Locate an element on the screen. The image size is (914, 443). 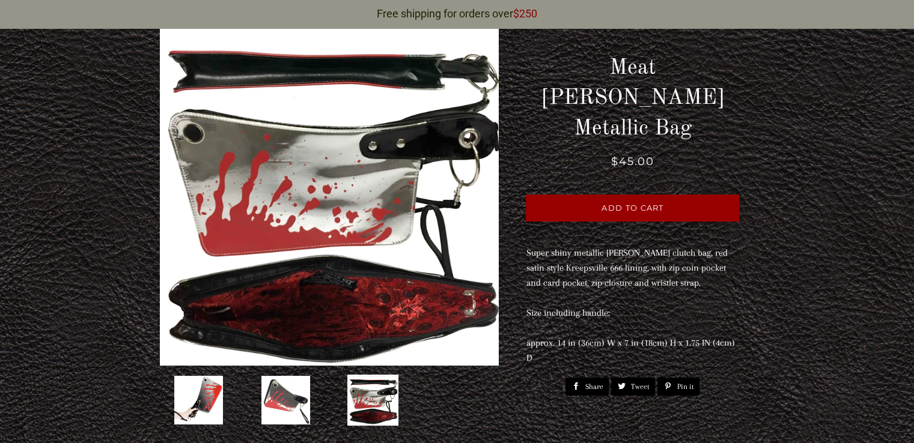
span: $45.00 is located at coordinates (633, 162).